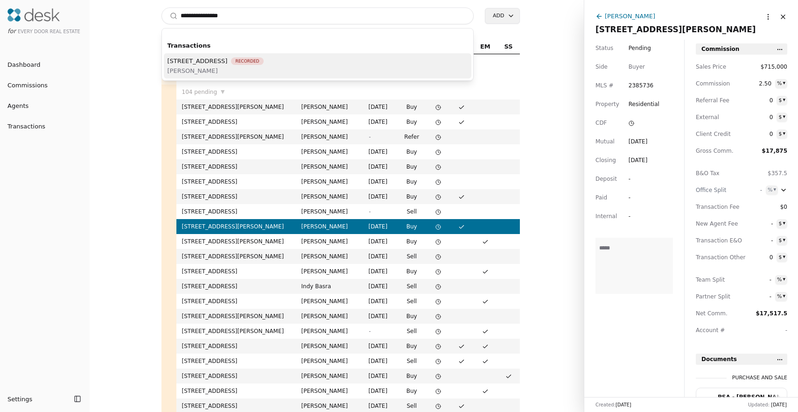  I want to click on span: 104 pending, so click(200, 92).